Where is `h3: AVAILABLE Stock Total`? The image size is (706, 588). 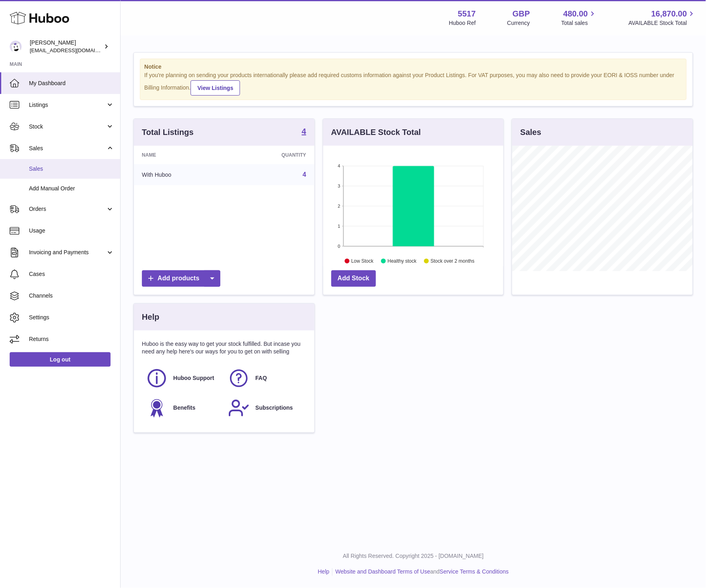
h3: AVAILABLE Stock Total is located at coordinates (376, 132).